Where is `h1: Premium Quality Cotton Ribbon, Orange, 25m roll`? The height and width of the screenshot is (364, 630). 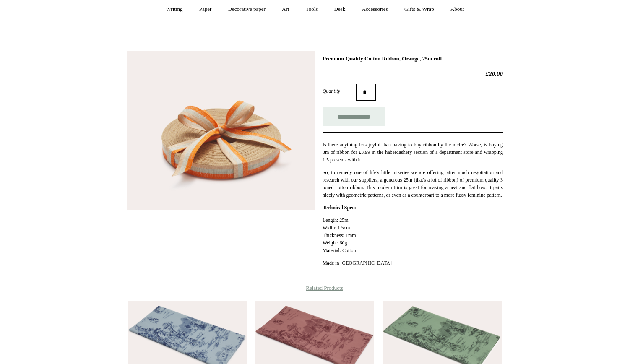 h1: Premium Quality Cotton Ribbon, Orange, 25m roll is located at coordinates (413, 59).